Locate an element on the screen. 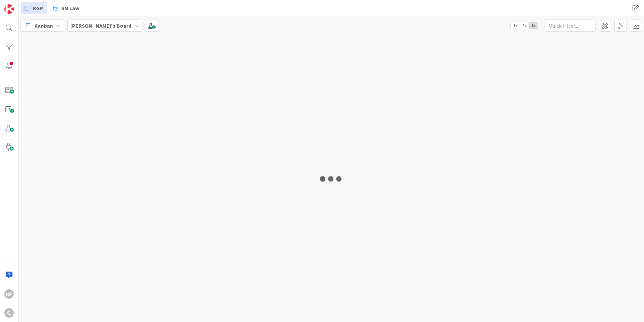  div: RP is located at coordinates (9, 294).